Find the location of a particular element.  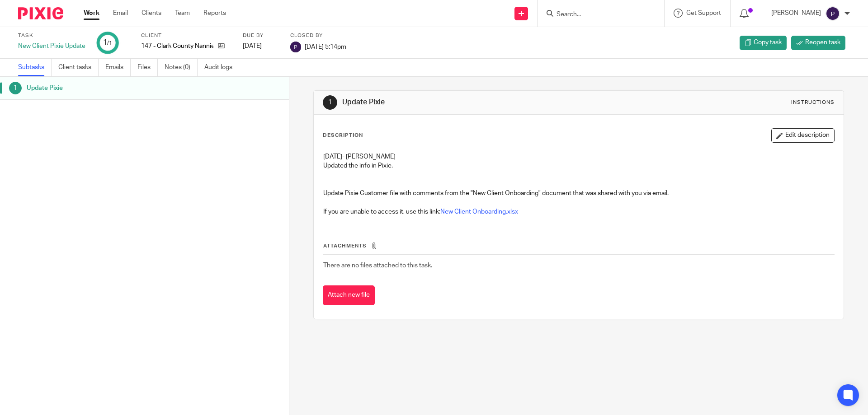

span: Get Support is located at coordinates (703, 13).